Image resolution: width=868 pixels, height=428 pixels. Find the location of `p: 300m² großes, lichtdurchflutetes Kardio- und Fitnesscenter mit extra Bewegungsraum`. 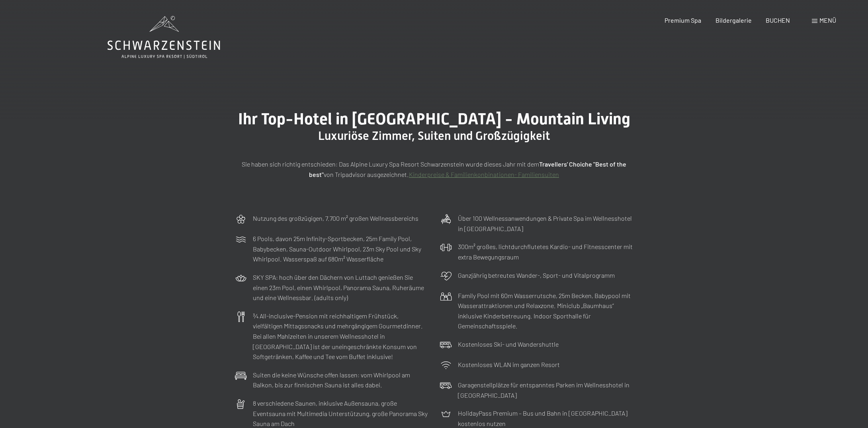

p: 300m² großes, lichtdurchflutetes Kardio- und Fitnesscenter mit extra Bewegungsraum is located at coordinates (546, 252).